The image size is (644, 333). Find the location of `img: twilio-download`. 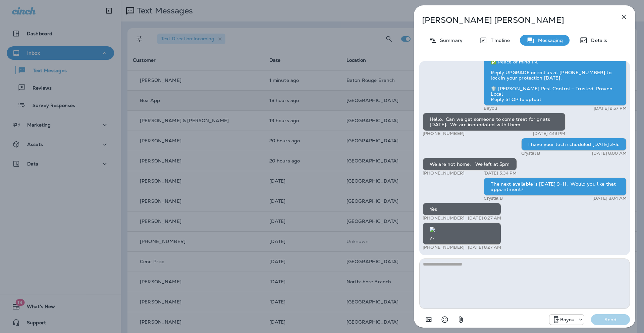

img: twilio-download is located at coordinates (432, 230).